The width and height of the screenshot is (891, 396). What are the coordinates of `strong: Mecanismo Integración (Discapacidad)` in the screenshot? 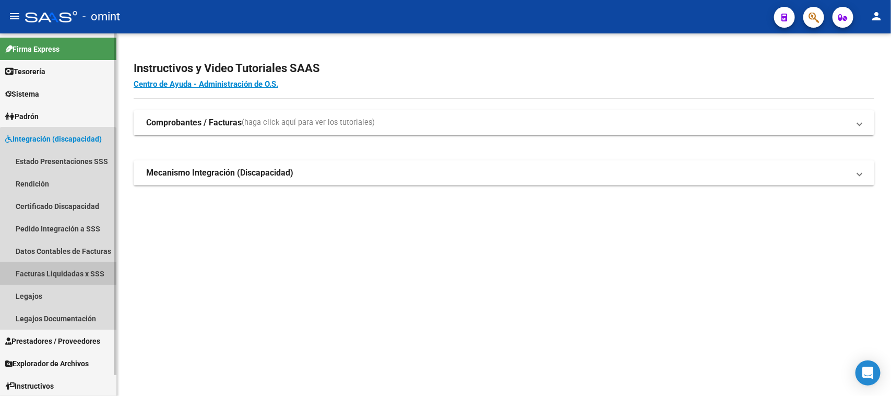 It's located at (220, 173).